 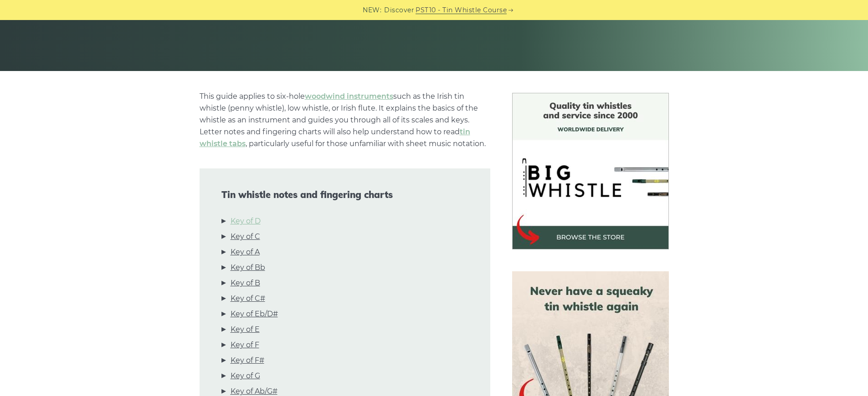 I want to click on a: Key of C#, so click(x=248, y=298).